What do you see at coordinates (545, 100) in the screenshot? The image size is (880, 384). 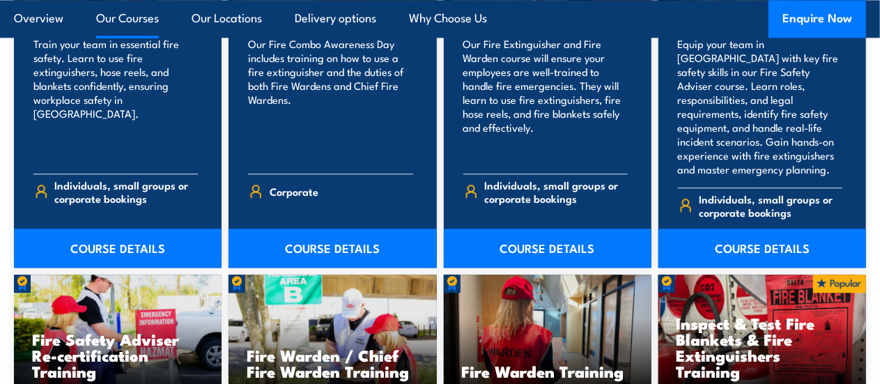 I see `p: Our Fire Extinguisher and Fire Warden course will ensure your employees are well-trained to handl...` at bounding box center [545, 100].